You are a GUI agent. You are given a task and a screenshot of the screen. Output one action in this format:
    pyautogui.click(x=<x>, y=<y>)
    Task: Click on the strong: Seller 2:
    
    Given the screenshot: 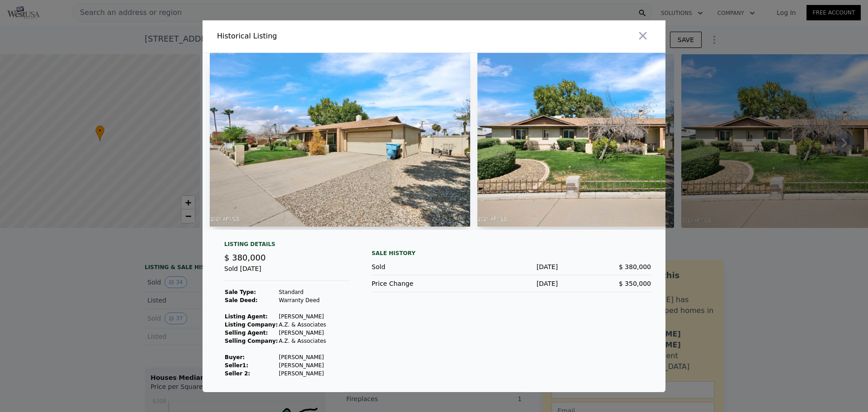 What is the action you would take?
    pyautogui.click(x=237, y=374)
    